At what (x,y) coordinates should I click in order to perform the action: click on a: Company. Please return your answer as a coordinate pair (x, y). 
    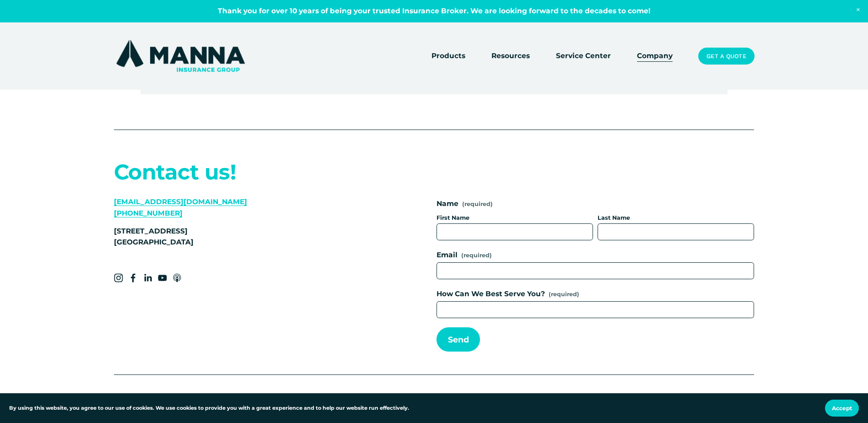
    Looking at the image, I should click on (655, 56).